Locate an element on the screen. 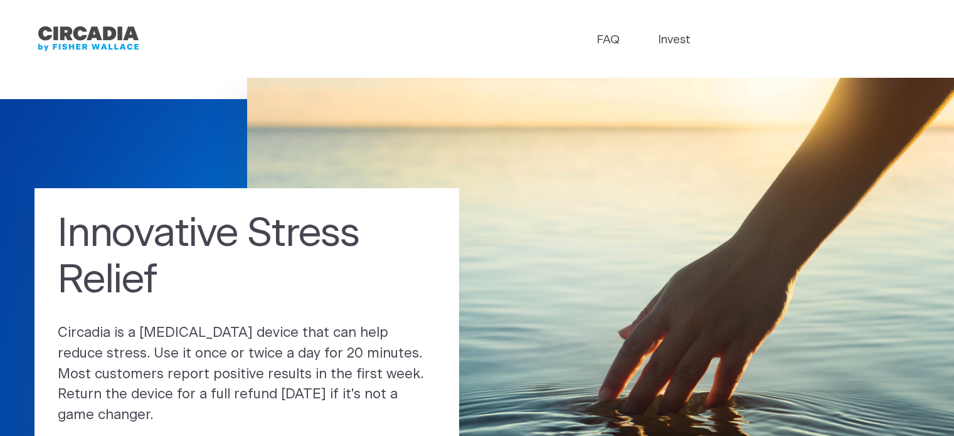  a: FAQ is located at coordinates (608, 40).